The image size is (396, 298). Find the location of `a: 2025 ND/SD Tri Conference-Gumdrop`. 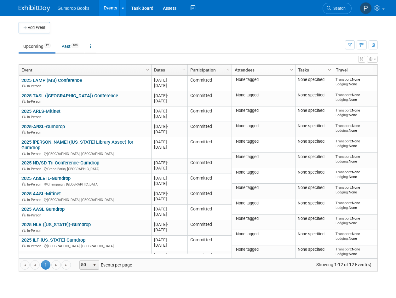

a: 2025 ND/SD Tri Conference-Gumdrop is located at coordinates (60, 163).